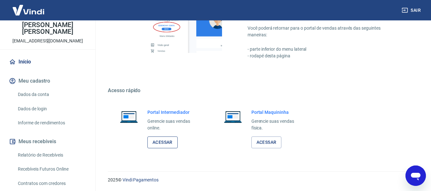  Describe the element at coordinates (47, 142) in the screenshot. I see `button: Meus recebíveis` at that location.